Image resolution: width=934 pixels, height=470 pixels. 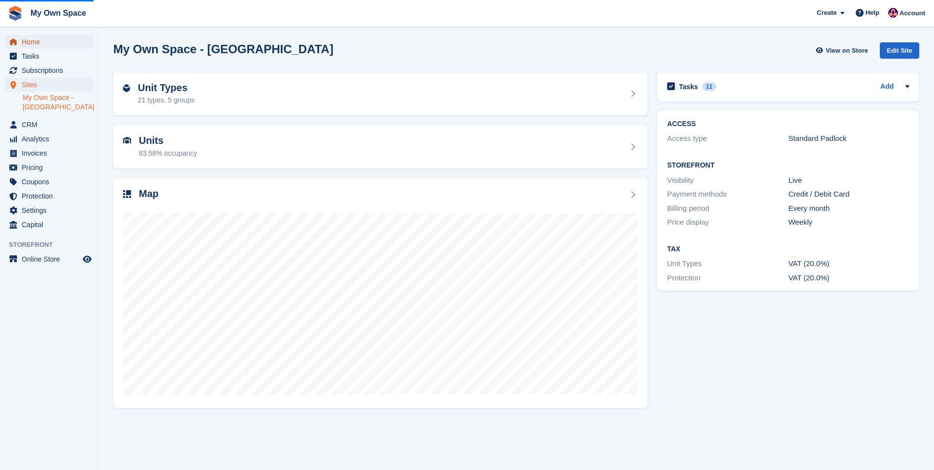 I want to click on a: Unit Types 21 types, 5 groups, so click(x=380, y=94).